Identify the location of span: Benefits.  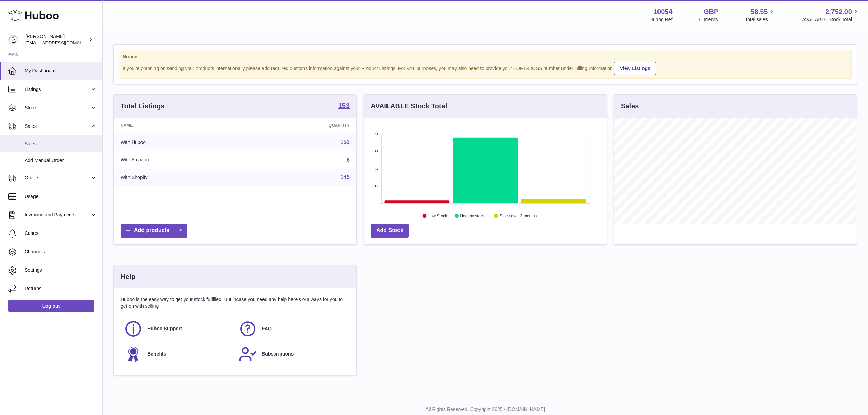
(156, 354).